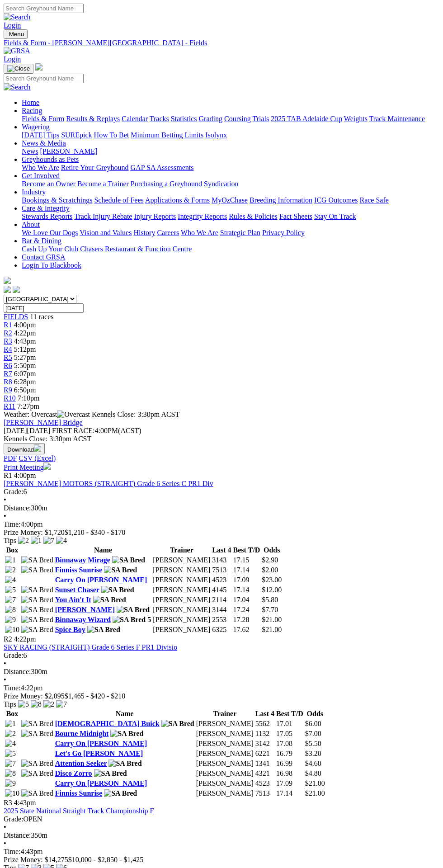 The image size is (443, 868). I want to click on td: 6221, so click(265, 753).